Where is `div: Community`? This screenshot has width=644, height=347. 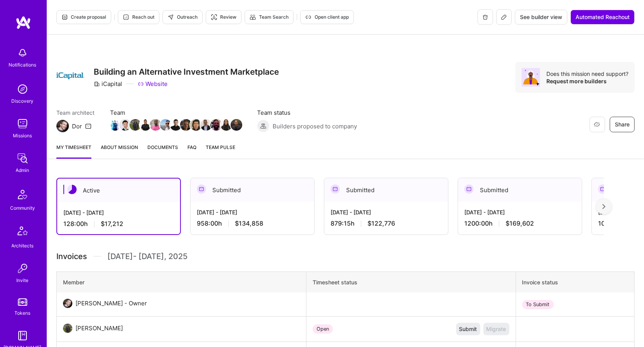
div: Community is located at coordinates (23, 207).